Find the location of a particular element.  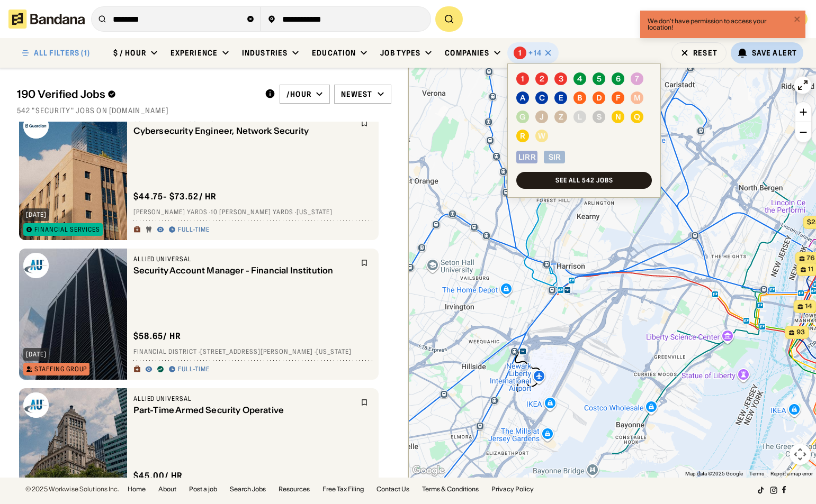

div: Reset is located at coordinates (705, 53).